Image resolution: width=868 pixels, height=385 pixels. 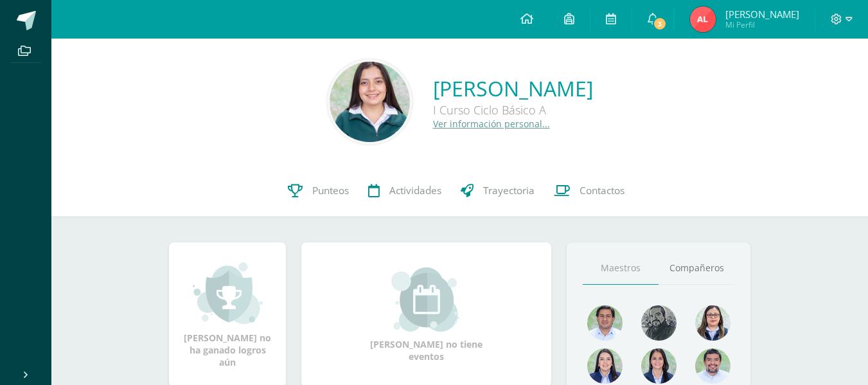 What do you see at coordinates (712, 366) in the screenshot?
I see `img: 2928173b59948196966dad9e2036a027.png` at bounding box center [712, 366].